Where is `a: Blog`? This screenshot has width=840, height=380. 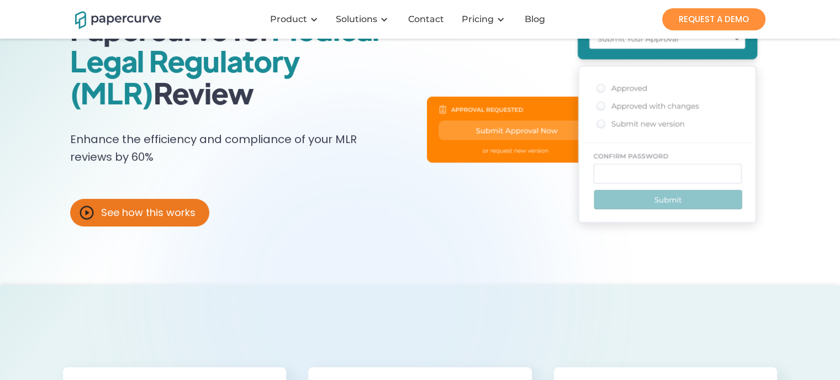 a: Blog is located at coordinates (535, 19).